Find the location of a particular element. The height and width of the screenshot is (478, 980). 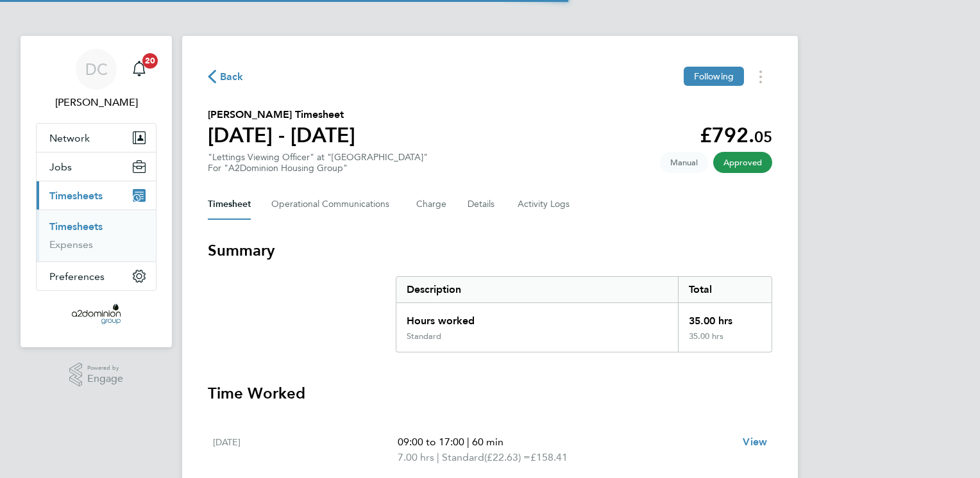

span: Back is located at coordinates (232, 77).